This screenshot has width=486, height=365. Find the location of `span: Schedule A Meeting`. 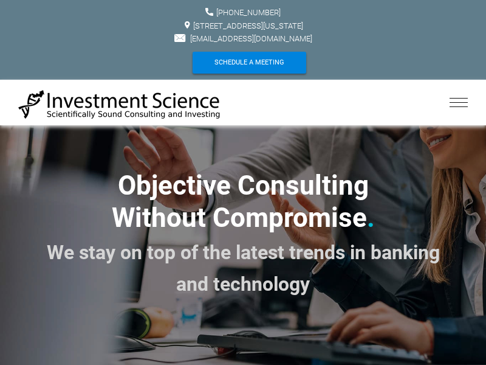

span: Schedule A Meeting is located at coordinates (249, 63).